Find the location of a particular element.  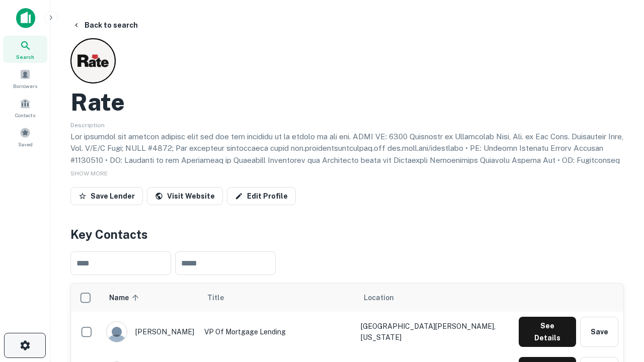

img: 9c8pery4andzj6ohjkjp54ma2 is located at coordinates (117, 332).